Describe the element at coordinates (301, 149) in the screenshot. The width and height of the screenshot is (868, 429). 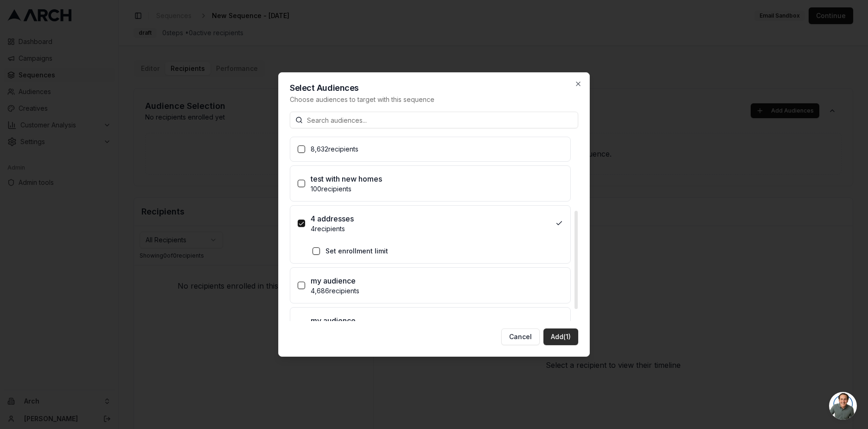
I see `button: 8,632recipients` at that location.